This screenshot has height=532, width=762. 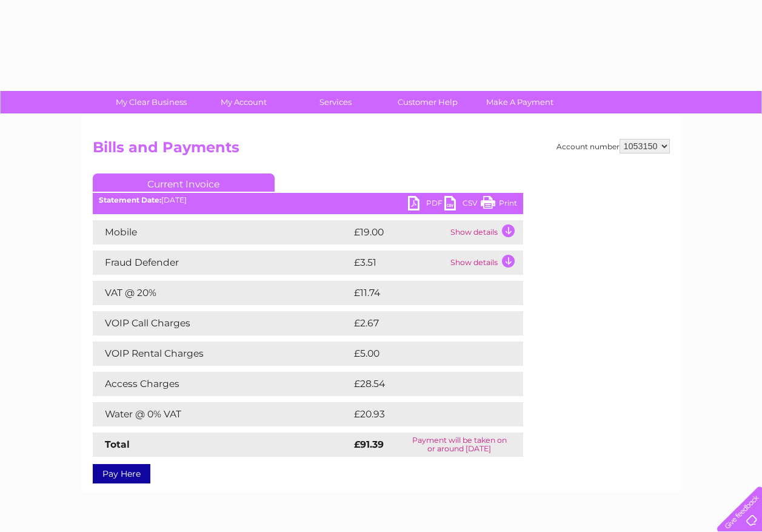 What do you see at coordinates (222, 323) in the screenshot?
I see `td: VOIP Call Charges` at bounding box center [222, 323].